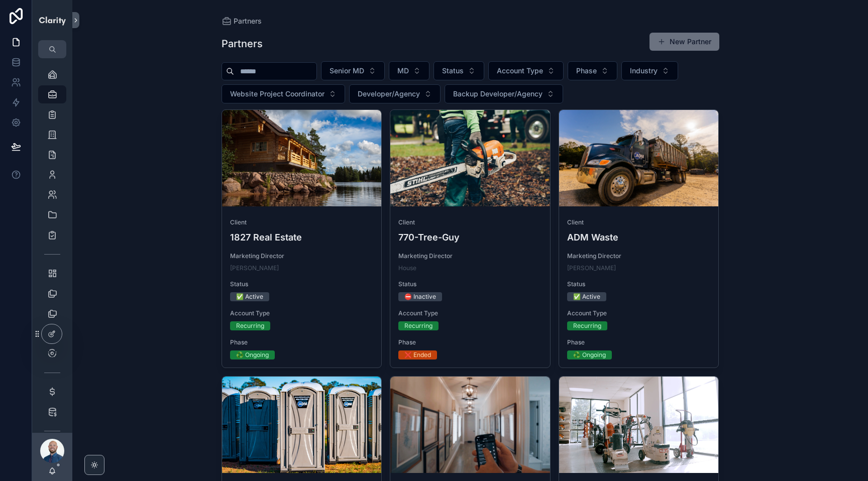 The image size is (868, 481). I want to click on span: Industry, so click(643, 71).